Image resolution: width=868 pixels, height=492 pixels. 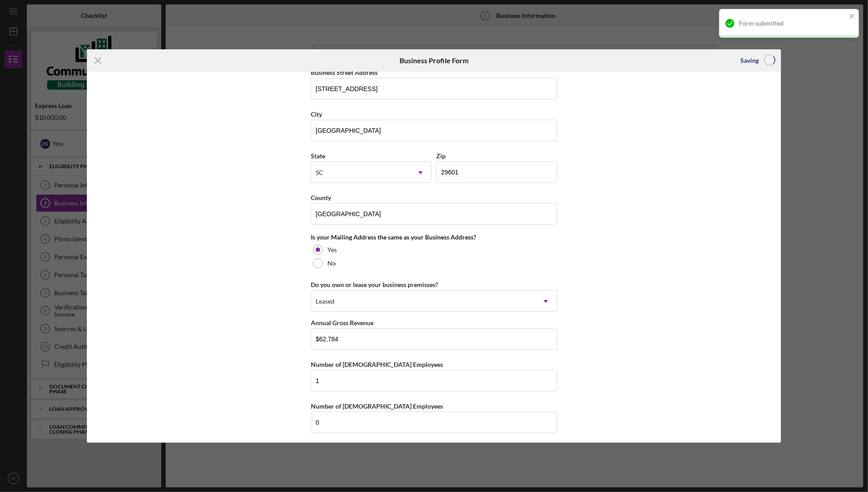 I want to click on label: Zip, so click(x=441, y=156).